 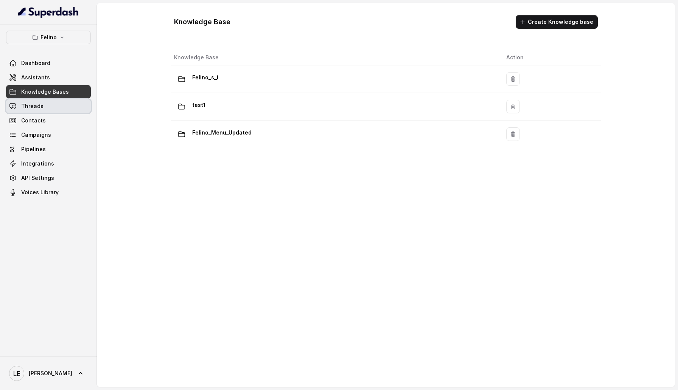 What do you see at coordinates (48, 12) in the screenshot?
I see `img: light.svg` at bounding box center [48, 12].